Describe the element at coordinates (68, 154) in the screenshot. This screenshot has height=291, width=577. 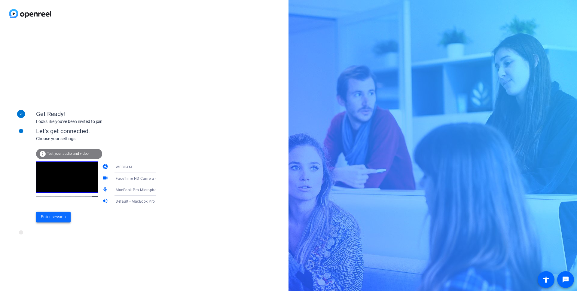
I see `span: Test your audio and video` at that location.